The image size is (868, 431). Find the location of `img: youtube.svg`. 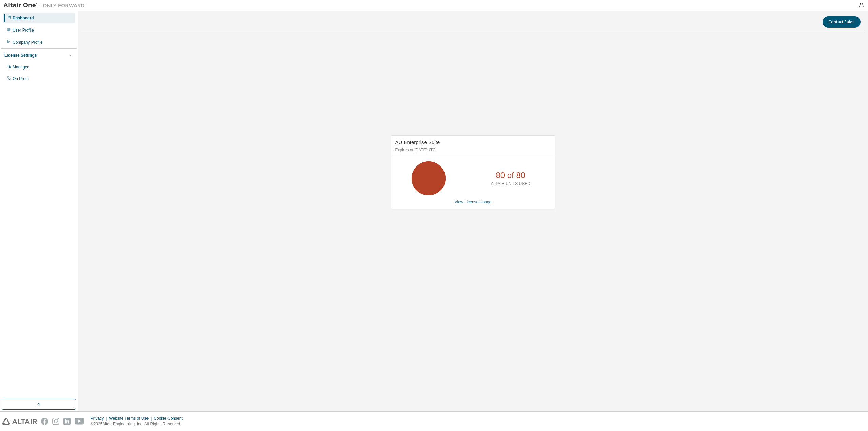

img: youtube.svg is located at coordinates (79, 422).